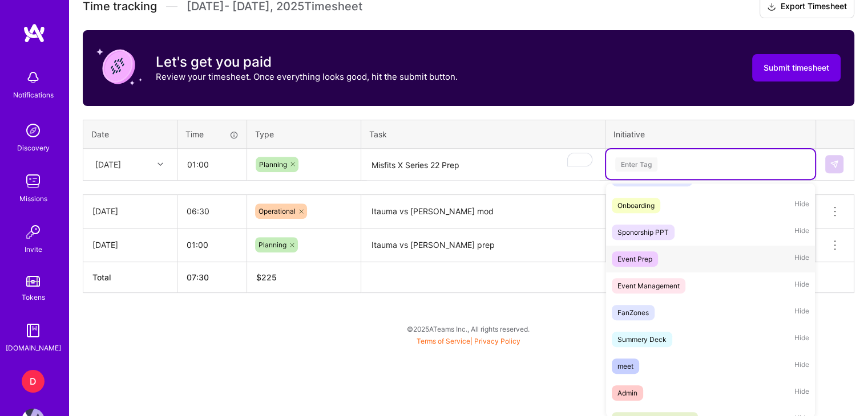 The width and height of the screenshot is (868, 416). Describe the element at coordinates (33, 297) in the screenshot. I see `div: Tokens` at that location.